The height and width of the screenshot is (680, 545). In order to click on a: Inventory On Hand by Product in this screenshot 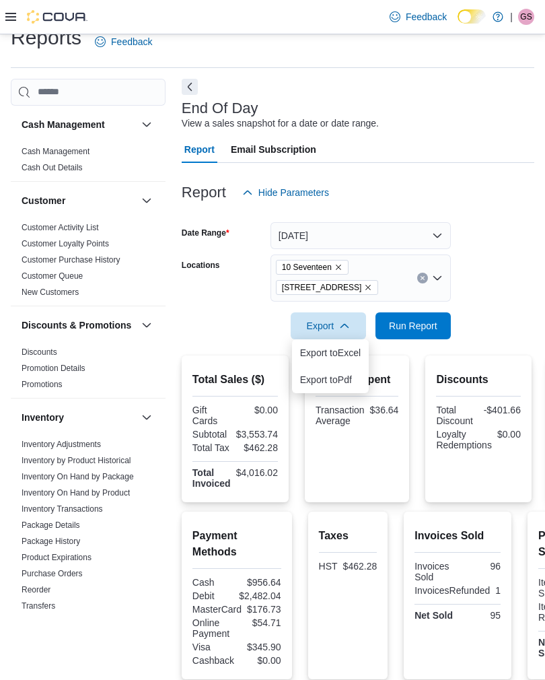, I will do `click(75, 493)`.